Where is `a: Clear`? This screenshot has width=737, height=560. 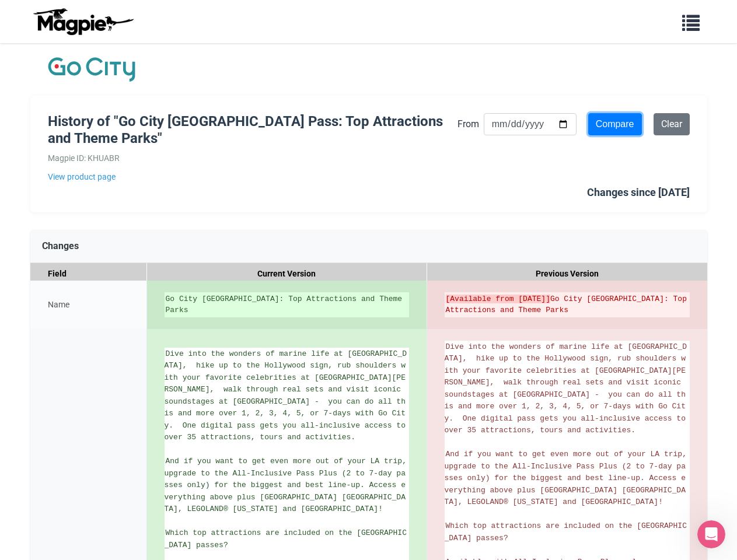 a: Clear is located at coordinates (671, 124).